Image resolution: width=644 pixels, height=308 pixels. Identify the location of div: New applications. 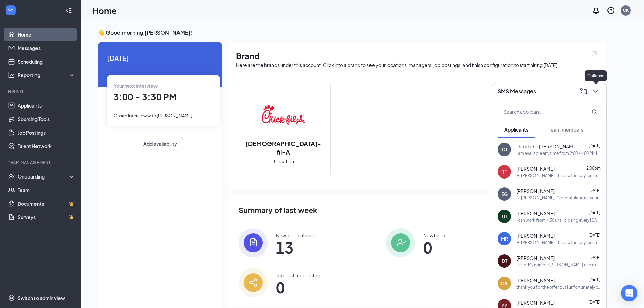
(295, 235).